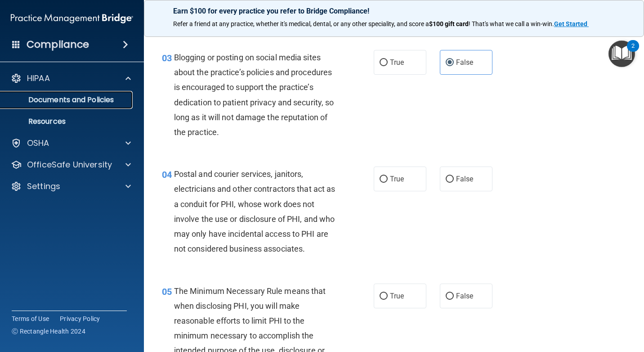 Image resolution: width=644 pixels, height=352 pixels. What do you see at coordinates (167, 58) in the screenshot?
I see `span: 03` at bounding box center [167, 58].